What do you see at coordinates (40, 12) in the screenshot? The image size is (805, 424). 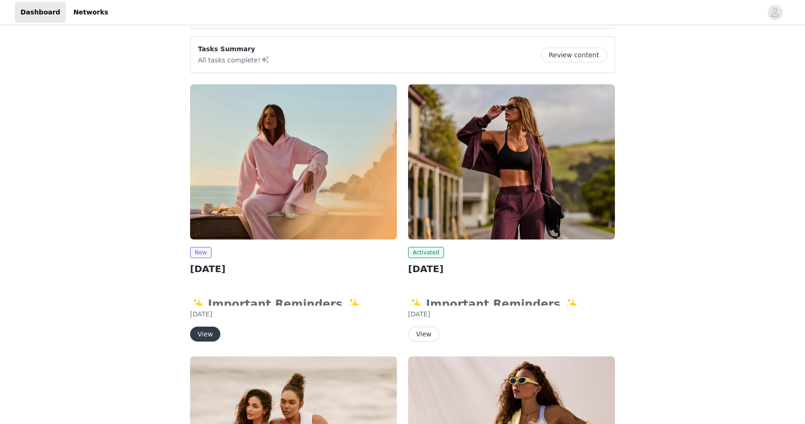 I see `a: Dashboard` at bounding box center [40, 12].